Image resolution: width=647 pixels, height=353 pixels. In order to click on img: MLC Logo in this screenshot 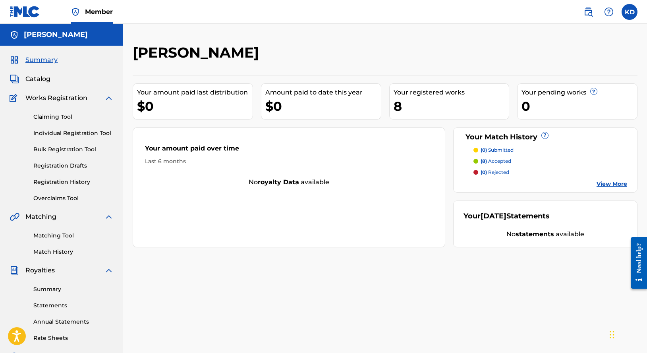, I will do `click(25, 12)`.